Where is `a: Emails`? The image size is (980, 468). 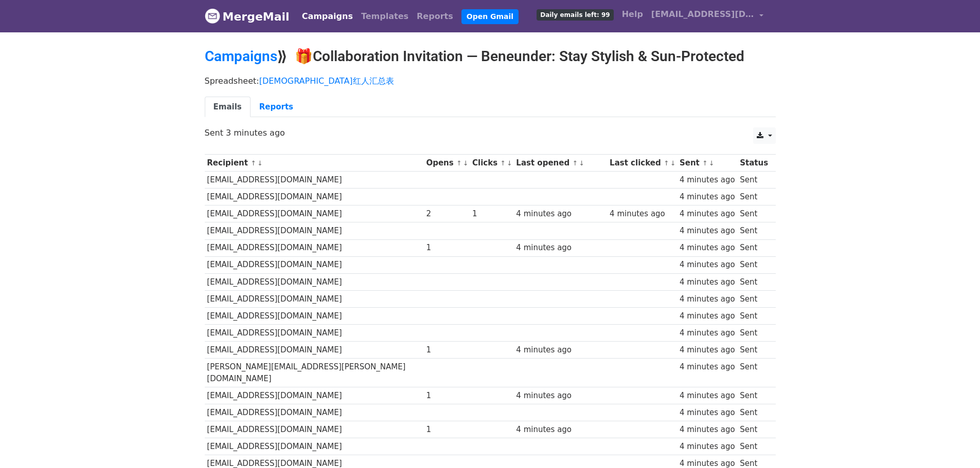 a: Emails is located at coordinates (227, 107).